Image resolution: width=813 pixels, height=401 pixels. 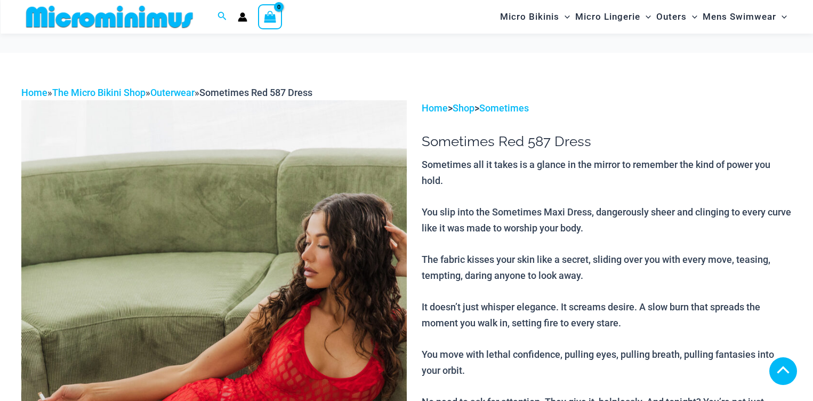 I want to click on span: Micro Lingerie, so click(x=608, y=17).